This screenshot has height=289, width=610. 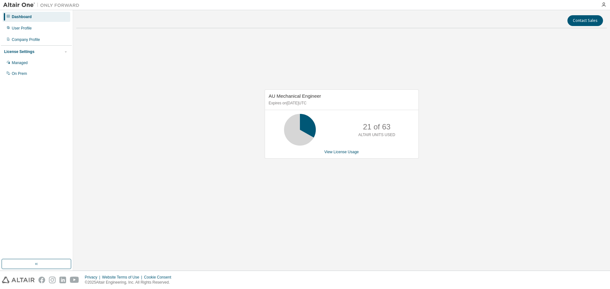 I want to click on img: altair_logo.svg, so click(x=18, y=280).